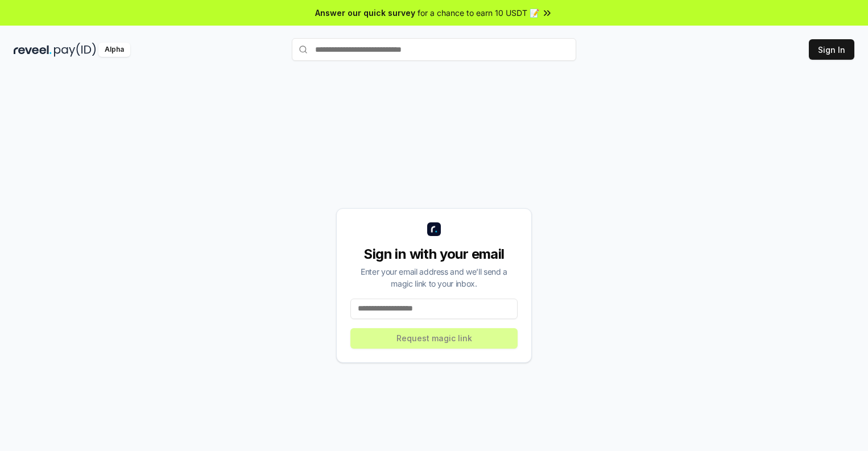 The height and width of the screenshot is (451, 868). Describe the element at coordinates (32, 50) in the screenshot. I see `img: reveel_dark` at that location.